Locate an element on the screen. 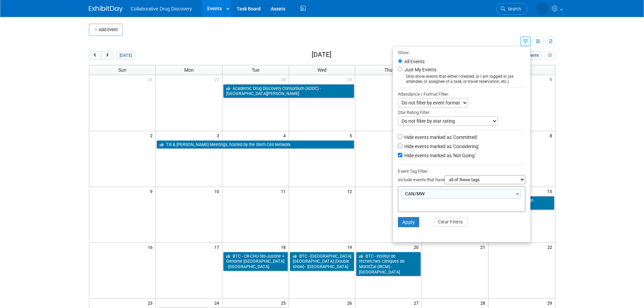  span: 24 is located at coordinates (218, 303).